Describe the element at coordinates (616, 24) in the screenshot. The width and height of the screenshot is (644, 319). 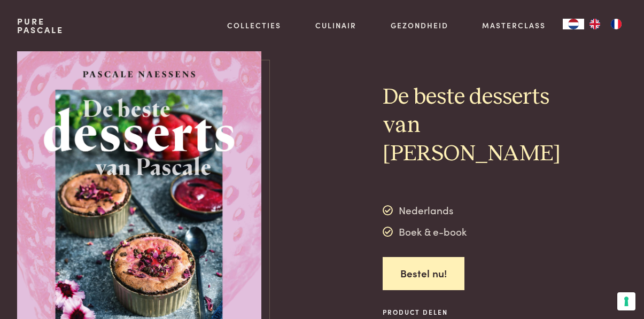
I see `a: FR` at that location.